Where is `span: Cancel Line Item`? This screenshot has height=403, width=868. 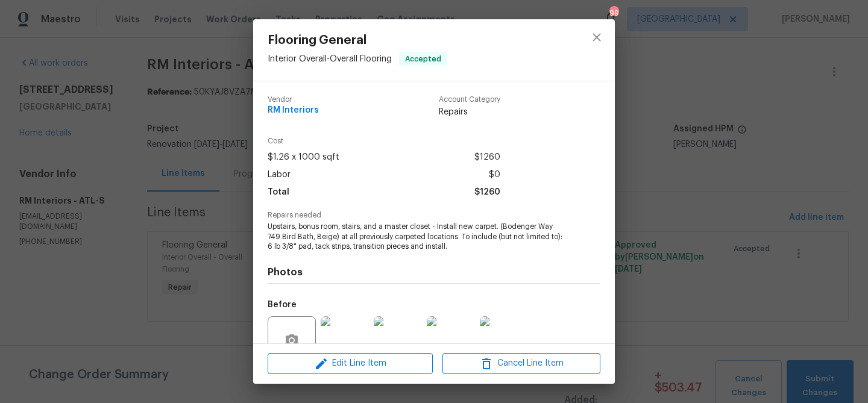
span: Cancel Line Item is located at coordinates (521, 363).